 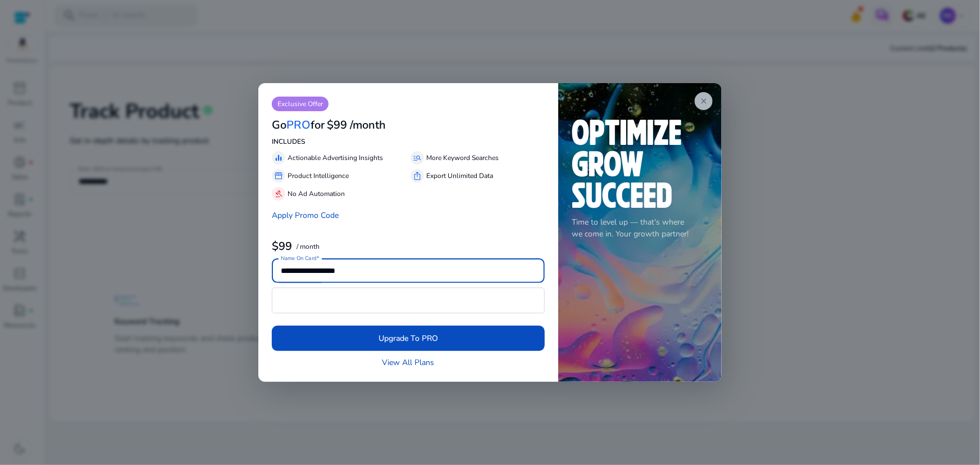 I want to click on p: / month, so click(x=308, y=246).